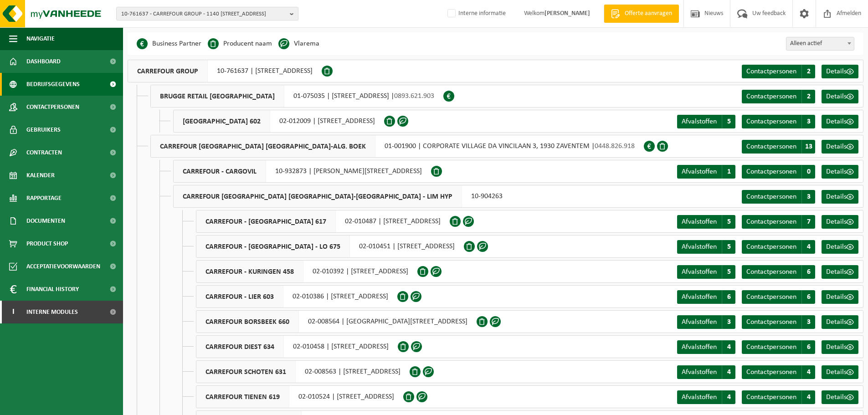  I want to click on span: Bedrijfsgegevens, so click(53, 84).